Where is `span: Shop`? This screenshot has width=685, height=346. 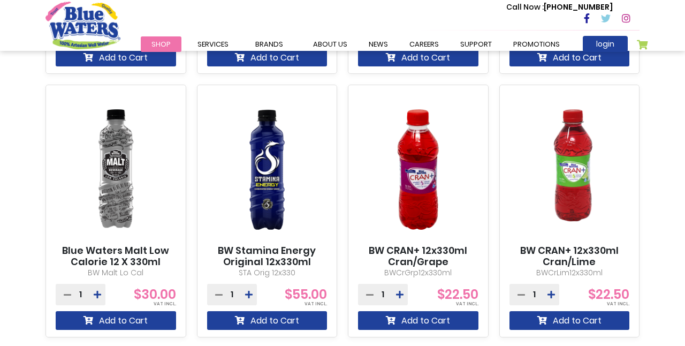 span: Shop is located at coordinates (161, 44).